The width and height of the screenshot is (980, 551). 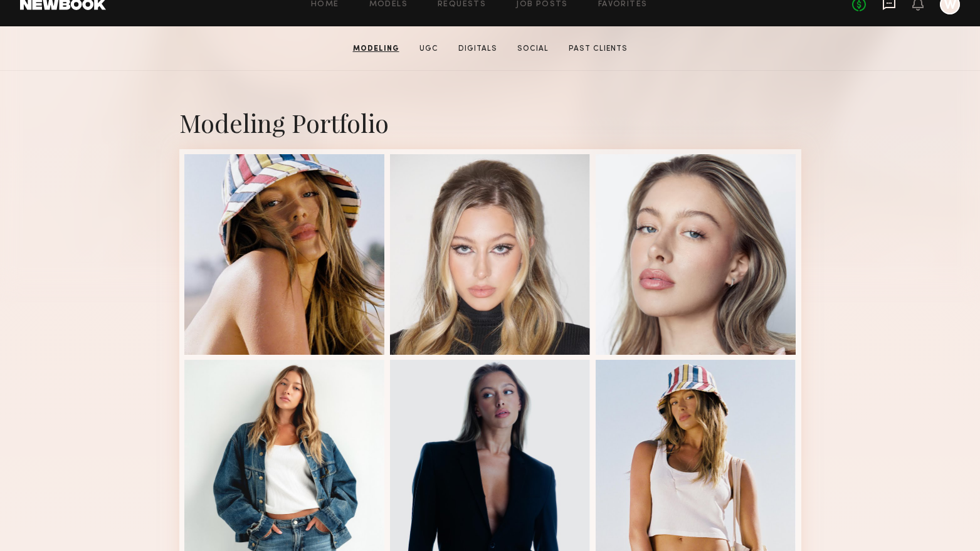 What do you see at coordinates (533, 49) in the screenshot?
I see `a: Social` at bounding box center [533, 49].